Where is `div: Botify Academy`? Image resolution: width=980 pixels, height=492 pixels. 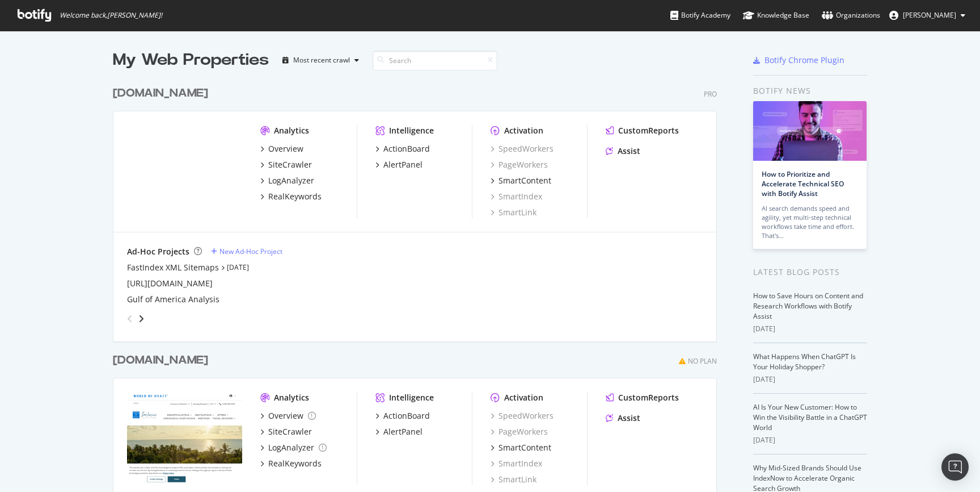 div: Botify Academy is located at coordinates (700, 15).